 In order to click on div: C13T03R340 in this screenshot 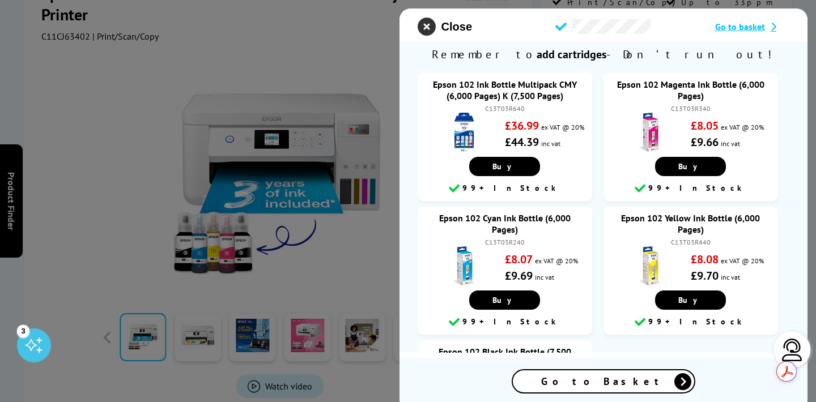, I will do `click(691, 108)`.